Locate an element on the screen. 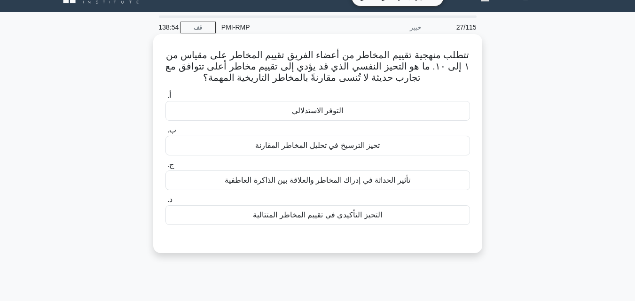 This screenshot has width=635, height=301. font: 138:54 is located at coordinates (169, 27).